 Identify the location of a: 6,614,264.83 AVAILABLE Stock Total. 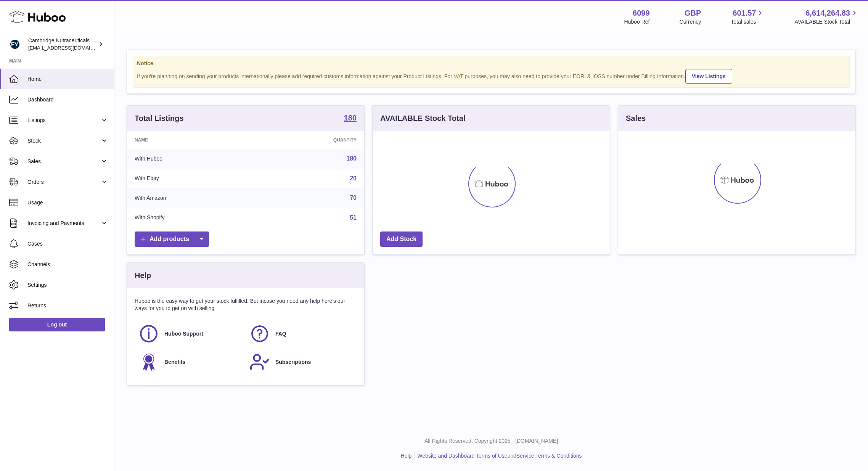
(827, 17).